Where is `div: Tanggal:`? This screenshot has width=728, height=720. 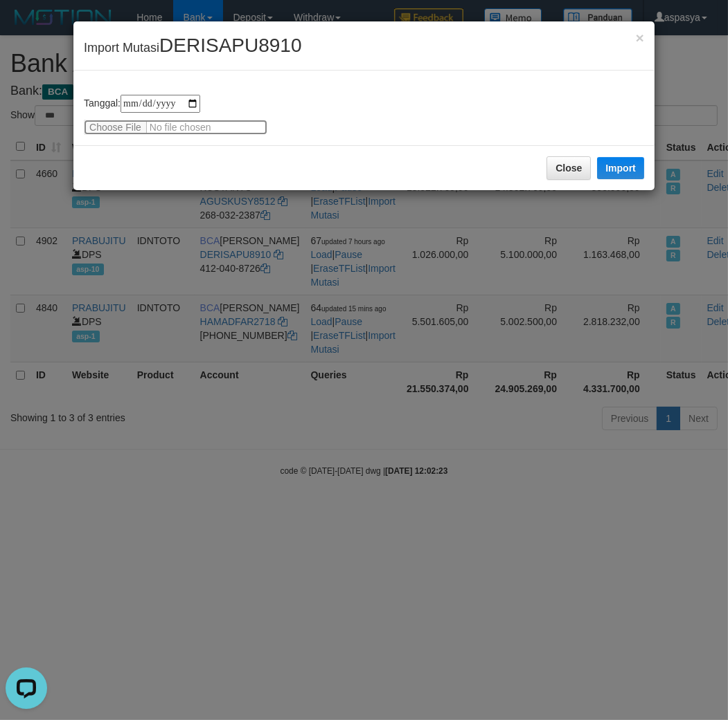 div: Tanggal: is located at coordinates (364, 115).